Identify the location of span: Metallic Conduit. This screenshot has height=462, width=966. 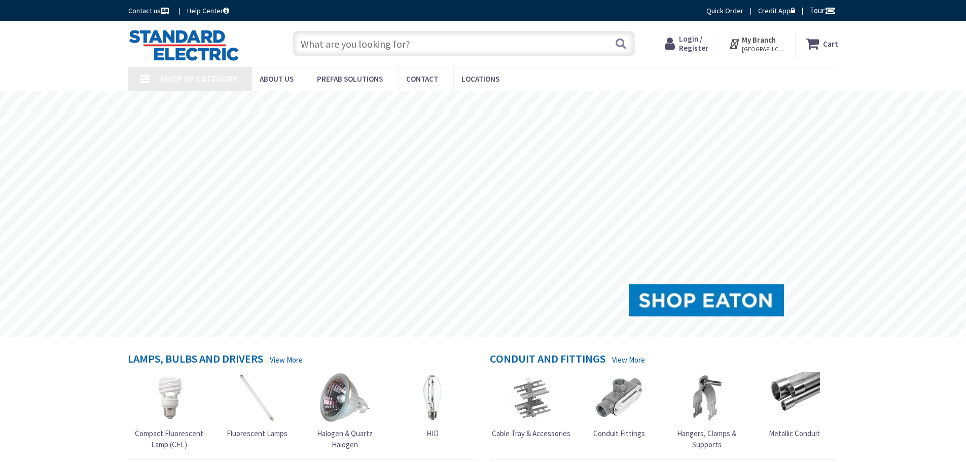
(794, 433).